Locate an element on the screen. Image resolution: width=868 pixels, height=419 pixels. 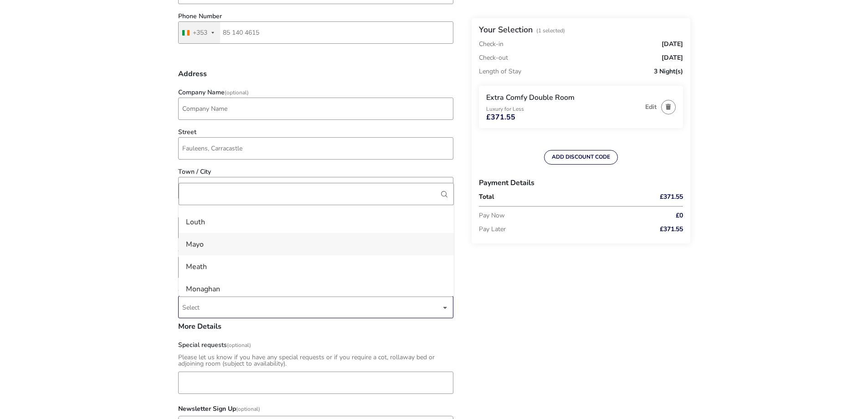
button: Selected country is located at coordinates (199, 32).